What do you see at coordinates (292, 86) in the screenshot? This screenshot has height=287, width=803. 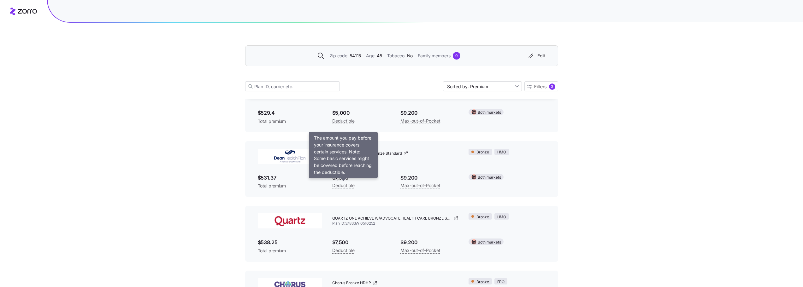 I see `input: Plan ID, carrier etc.` at bounding box center [292, 86].